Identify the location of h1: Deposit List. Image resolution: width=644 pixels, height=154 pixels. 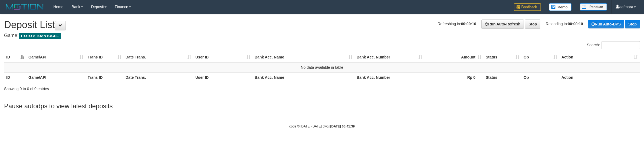
(322, 25).